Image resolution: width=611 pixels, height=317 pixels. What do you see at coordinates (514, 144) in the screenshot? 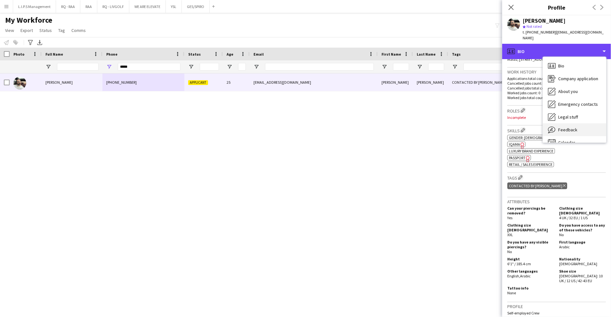
I see `span: IQAMA` at bounding box center [514, 144].